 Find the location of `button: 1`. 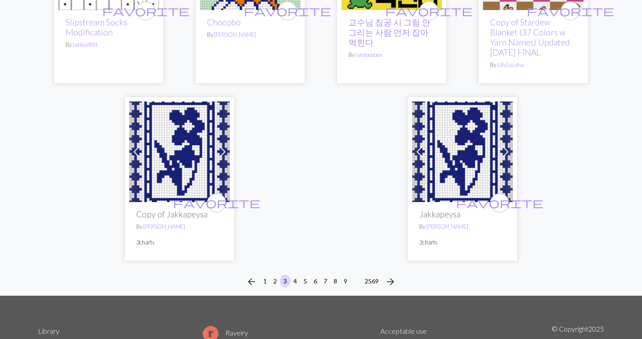

button: 1 is located at coordinates (265, 280).